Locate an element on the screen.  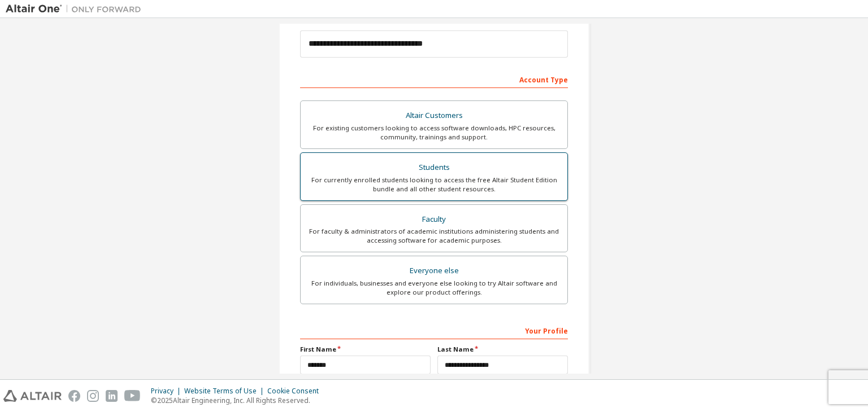
div: For existing customers looking to access software downloads, HPC resources, community, trainings ... is located at coordinates (434, 132).